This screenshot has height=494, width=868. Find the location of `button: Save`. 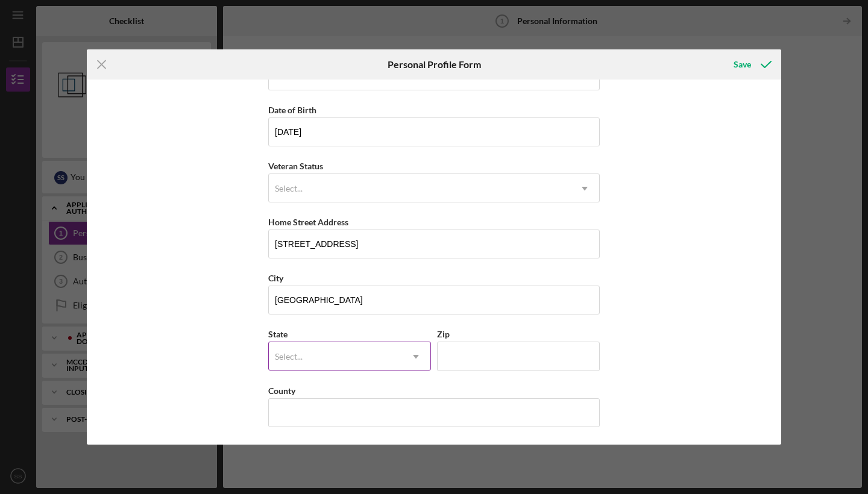

button: Save is located at coordinates (751, 64).